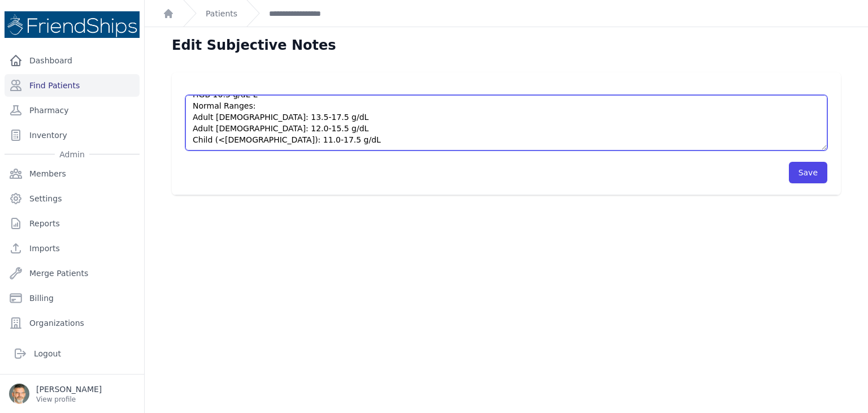  What do you see at coordinates (222, 14) in the screenshot?
I see `a: Patients` at bounding box center [222, 14].